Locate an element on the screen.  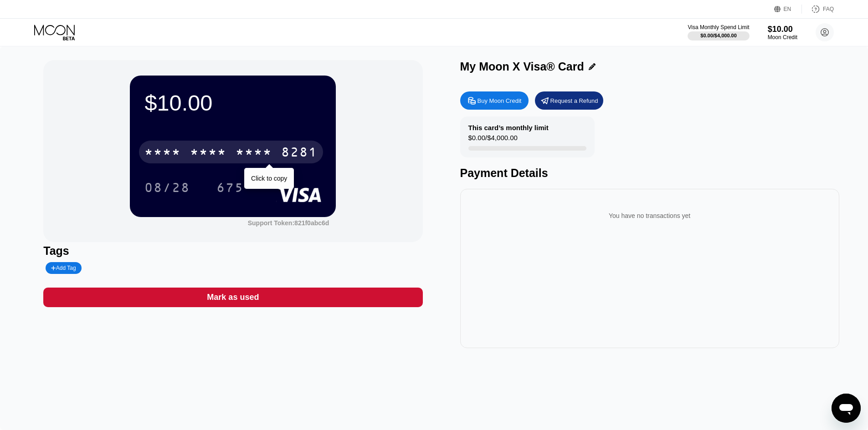
div: Click to copy is located at coordinates (269, 178).